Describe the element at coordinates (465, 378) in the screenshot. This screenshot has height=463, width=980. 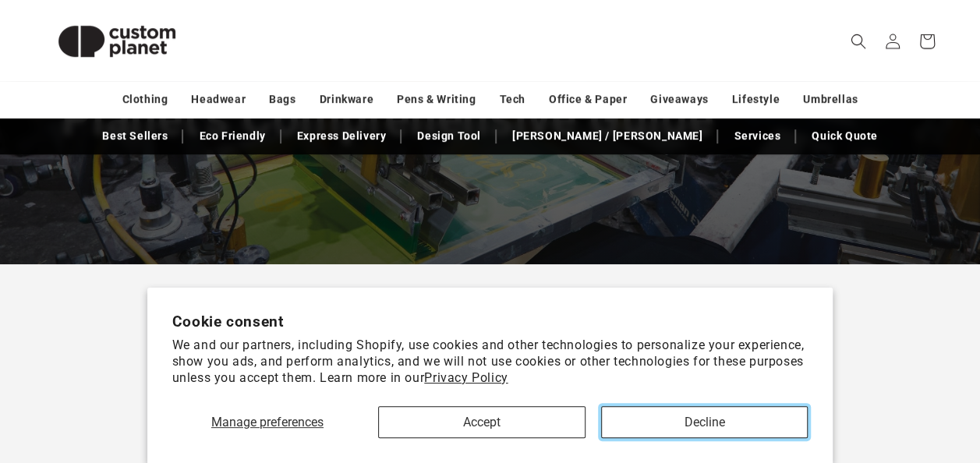
I see `a: Privacy Policy` at that location.